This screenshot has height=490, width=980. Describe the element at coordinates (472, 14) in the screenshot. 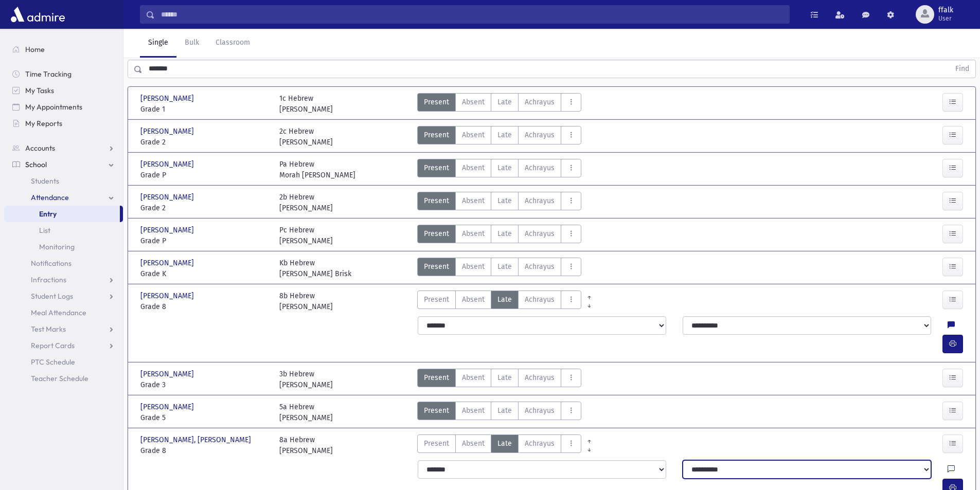

I see `input: Search` at that location.